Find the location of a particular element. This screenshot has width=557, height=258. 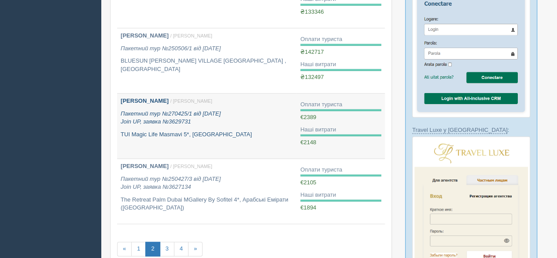

span: €1894 is located at coordinates (308, 207).